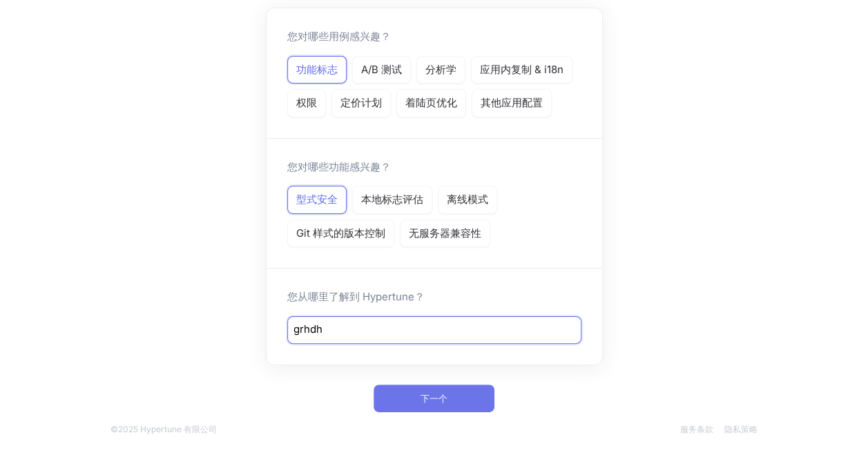 The height and width of the screenshot is (455, 868). I want to click on p: 权限, so click(307, 103).